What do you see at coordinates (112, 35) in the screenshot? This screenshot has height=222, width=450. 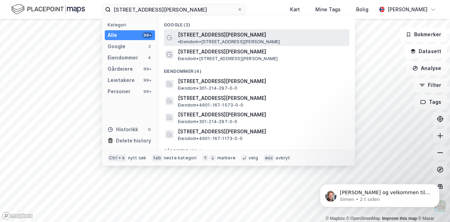 I see `div: Alle` at bounding box center [112, 35].